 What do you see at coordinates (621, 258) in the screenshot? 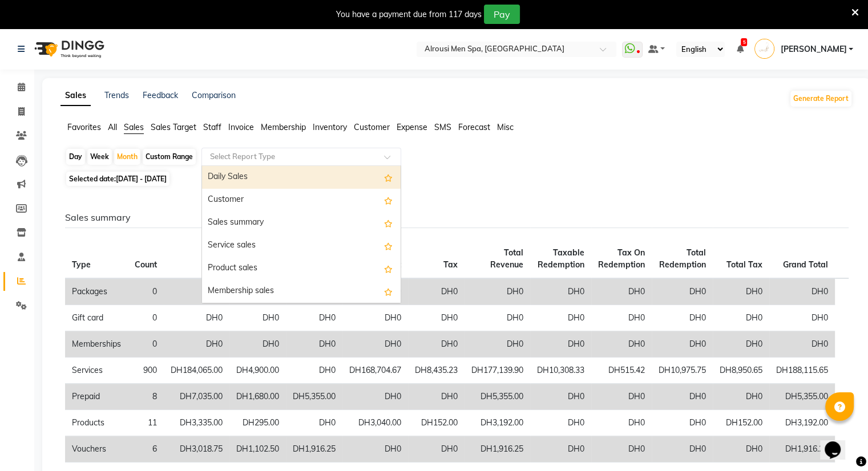
I see `span: Tax On Redemption` at bounding box center [621, 258].